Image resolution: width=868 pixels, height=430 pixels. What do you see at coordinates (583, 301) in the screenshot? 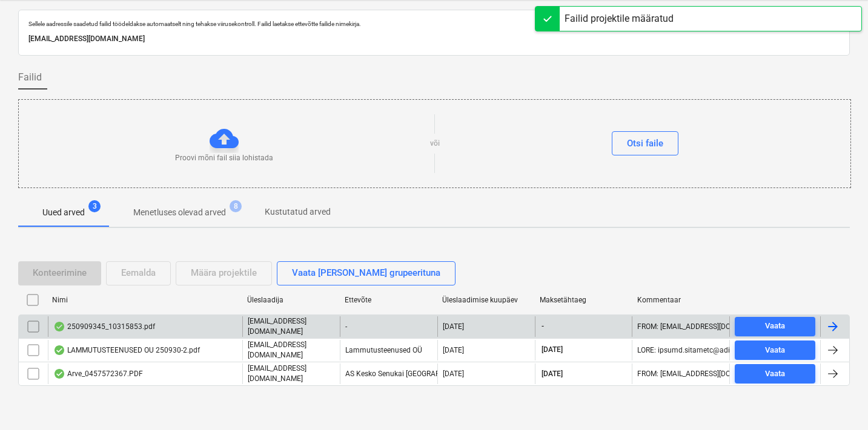
I see `div: Maksetähtaeg` at bounding box center [583, 301].